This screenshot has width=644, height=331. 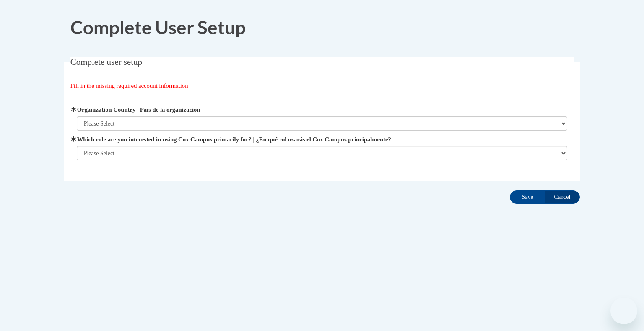 What do you see at coordinates (322, 139) in the screenshot?
I see `label: Which role are you interested in using Cox Campus primarily for? | ¿En qué rol usarás el Cox Camp...` at bounding box center [322, 139].